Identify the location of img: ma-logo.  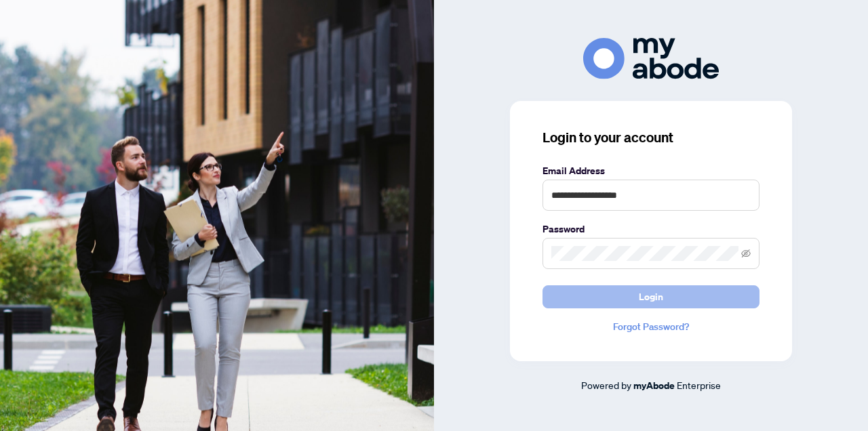
(651, 58).